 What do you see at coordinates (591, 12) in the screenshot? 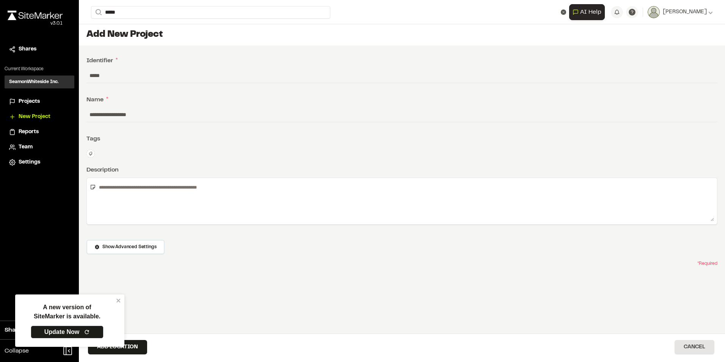
I see `span: AI Help` at bounding box center [591, 12].